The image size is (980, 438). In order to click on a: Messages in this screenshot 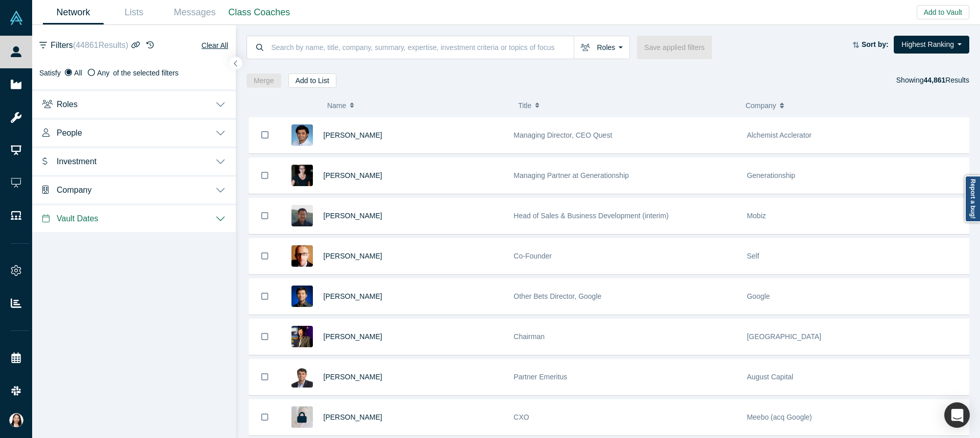, I will do `click(194, 12)`.